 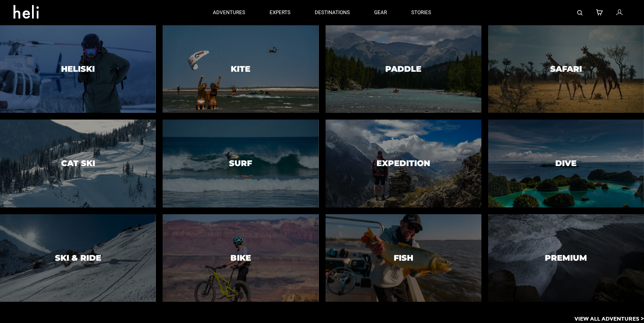 What do you see at coordinates (566, 164) in the screenshot?
I see `h3: Dive` at bounding box center [566, 164].